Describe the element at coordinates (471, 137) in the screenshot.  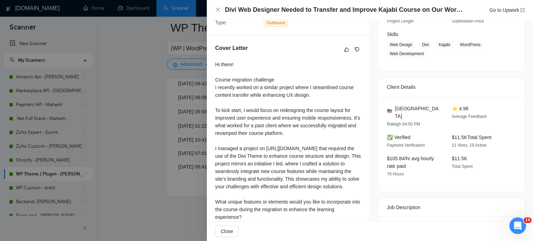
I see `span: $11.5K Total Spent` at that location.